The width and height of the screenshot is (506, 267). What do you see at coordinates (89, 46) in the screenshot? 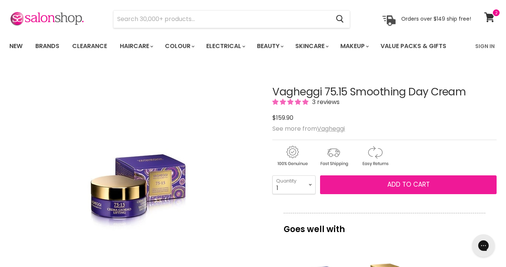
I see `a: Clearance` at bounding box center [89, 46].